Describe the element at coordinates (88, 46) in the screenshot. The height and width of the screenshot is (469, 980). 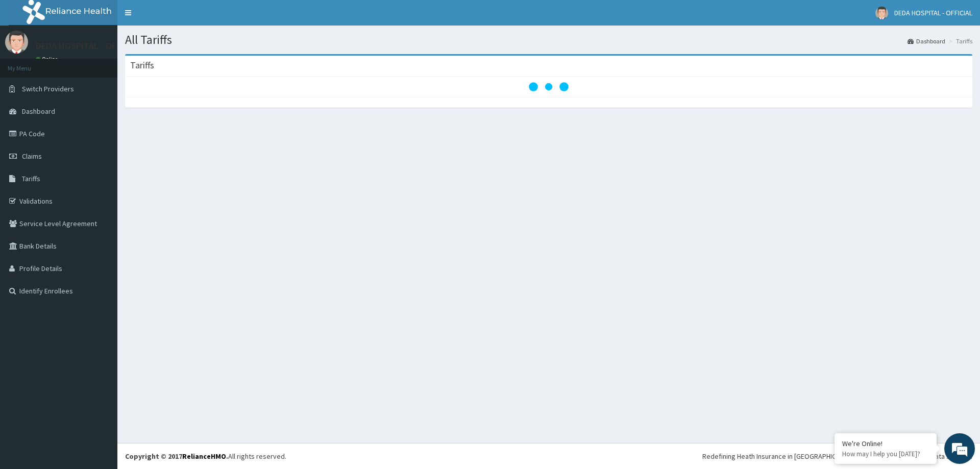
I see `p: DEDA HOSPITAL - OFFICIAL` at that location.